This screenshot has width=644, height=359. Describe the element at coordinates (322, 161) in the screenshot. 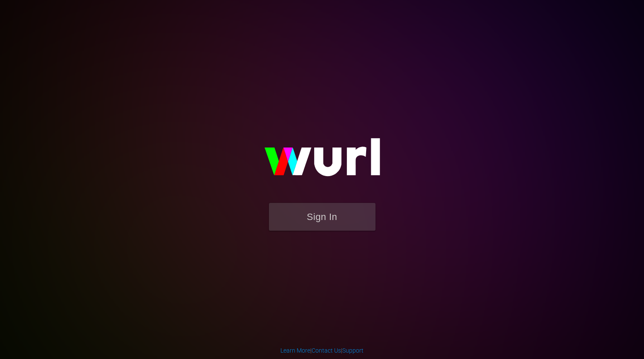

I see `img: wurl-logo-on-black-223613ac3d8ba8fe6dc639794a292ebdb59501304c7dfd60c99c58986ef67473.svg` at that location.